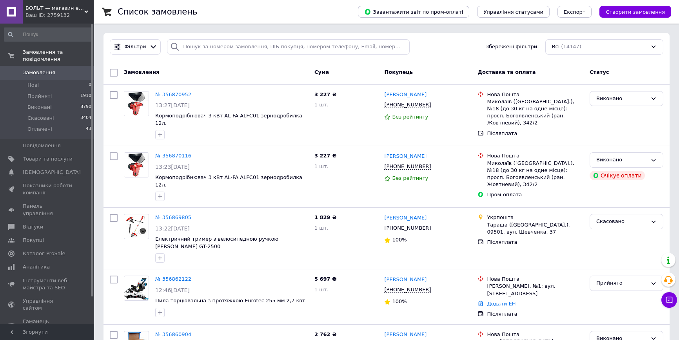 Image resolution: width=679 pixels, height=340 pixels. Describe the element at coordinates (617, 175) in the screenshot. I see `div: Очікує оплати` at that location.